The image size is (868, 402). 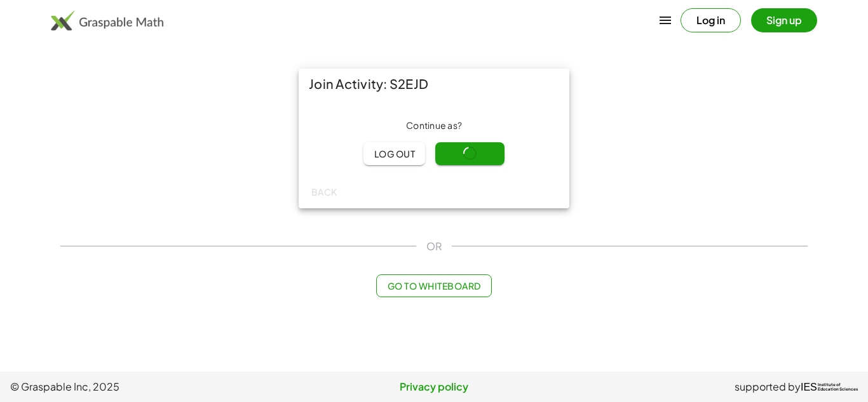 I want to click on button: Log out, so click(x=394, y=154).